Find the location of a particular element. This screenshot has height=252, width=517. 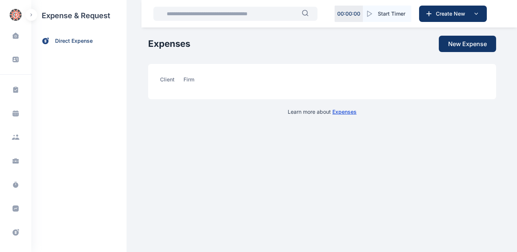

span: New Expense is located at coordinates (468, 44).